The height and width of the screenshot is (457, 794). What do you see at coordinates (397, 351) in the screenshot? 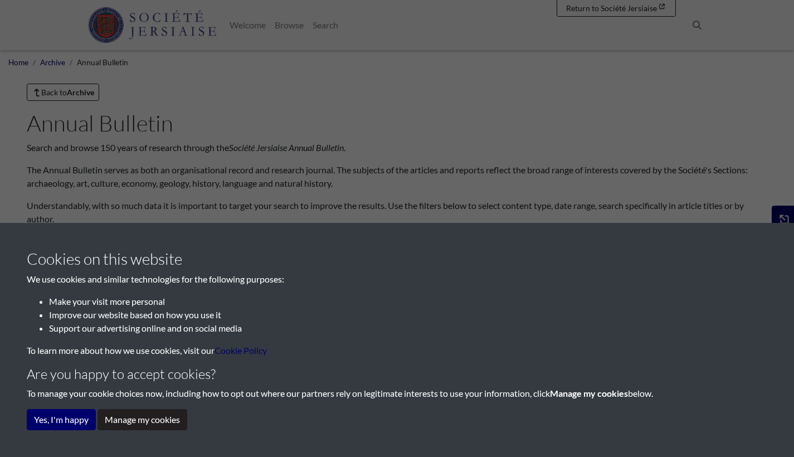
I see `p: To learn more about how we use cookies, visit our` at bounding box center [397, 351].